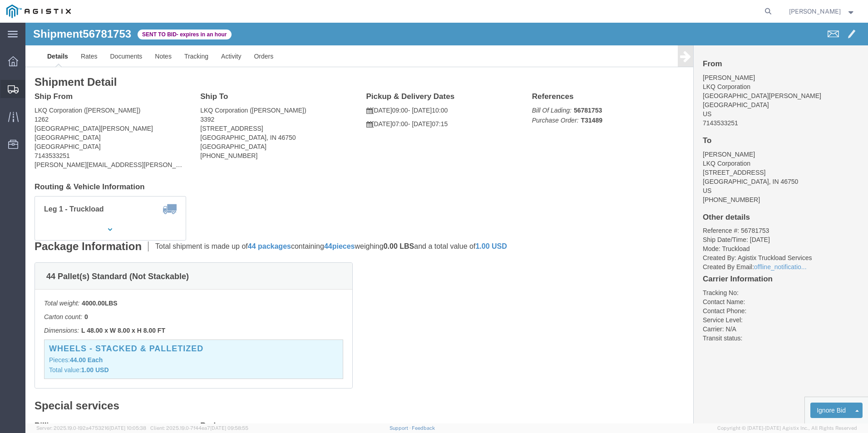 This screenshot has height=433, width=868. Describe the element at coordinates (91, 428) in the screenshot. I see `span: Server: 2025.19.0-192a4753216` at that location.